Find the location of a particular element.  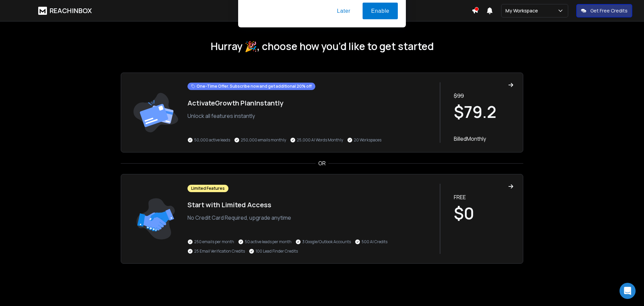

h1: Activate Growth Plan Instantly is located at coordinates (310, 103).